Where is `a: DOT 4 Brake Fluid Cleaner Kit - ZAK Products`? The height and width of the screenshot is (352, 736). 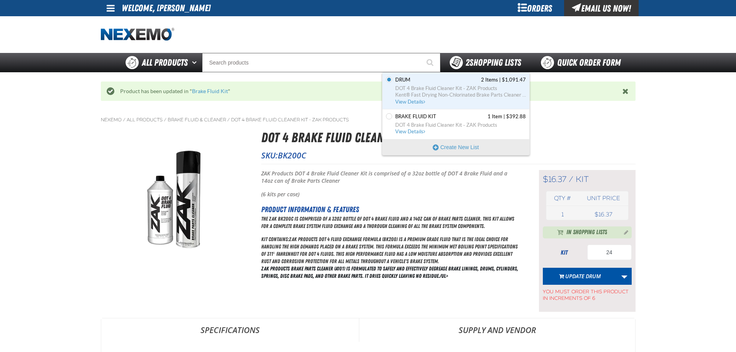 a: DOT 4 Brake Fluid Cleaner Kit - ZAK Products is located at coordinates (290, 120).